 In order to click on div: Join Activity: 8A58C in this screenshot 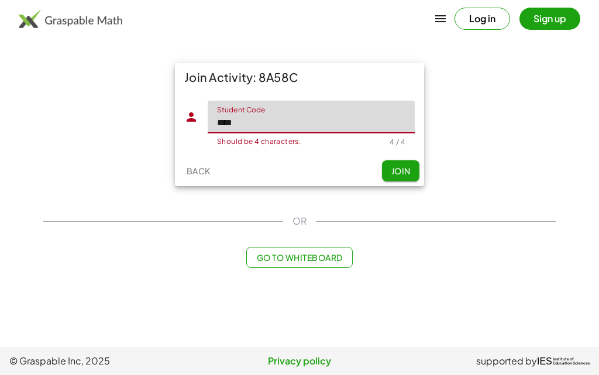, I will do `click(300, 77)`.